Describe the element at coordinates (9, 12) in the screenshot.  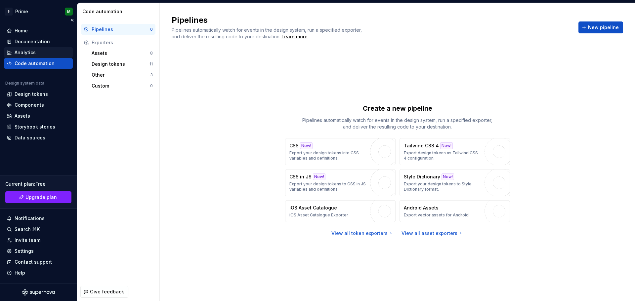
I see `div: S` at that location.